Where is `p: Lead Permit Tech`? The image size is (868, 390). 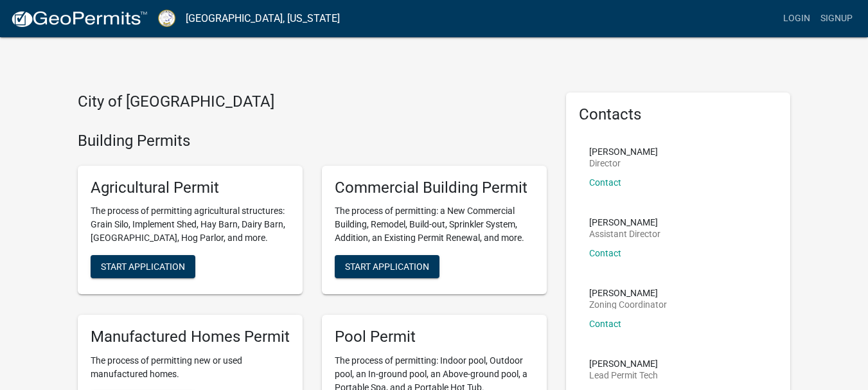
p: Lead Permit Tech is located at coordinates (624, 375).